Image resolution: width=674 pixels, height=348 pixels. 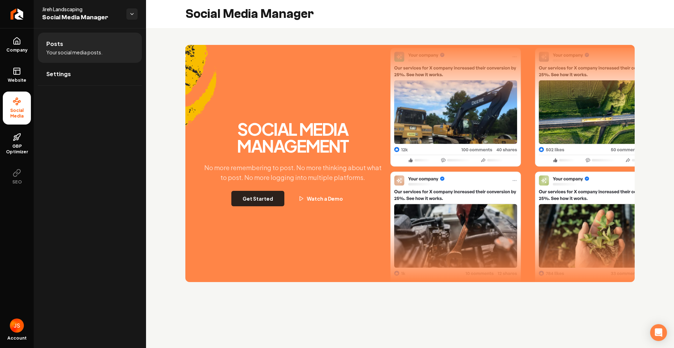 What do you see at coordinates (17, 50) in the screenshot?
I see `span: Company` at bounding box center [17, 50].